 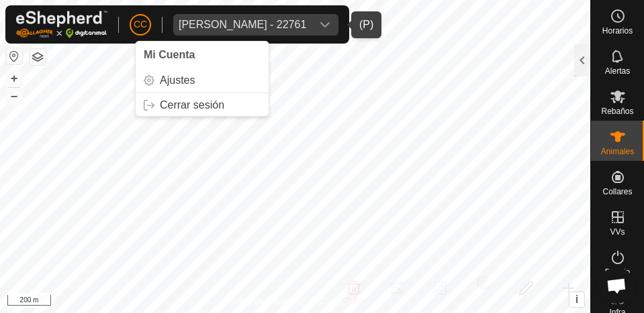 What do you see at coordinates (264, 302) in the screenshot?
I see `a: Política de Privacidad` at bounding box center [264, 302].